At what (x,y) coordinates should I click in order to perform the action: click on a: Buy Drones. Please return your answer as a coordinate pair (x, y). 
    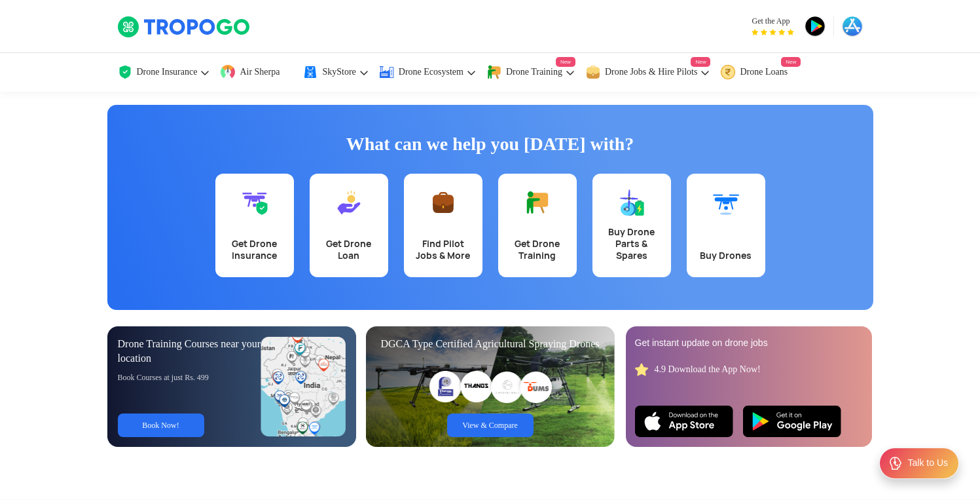
    Looking at the image, I should click on (726, 225).